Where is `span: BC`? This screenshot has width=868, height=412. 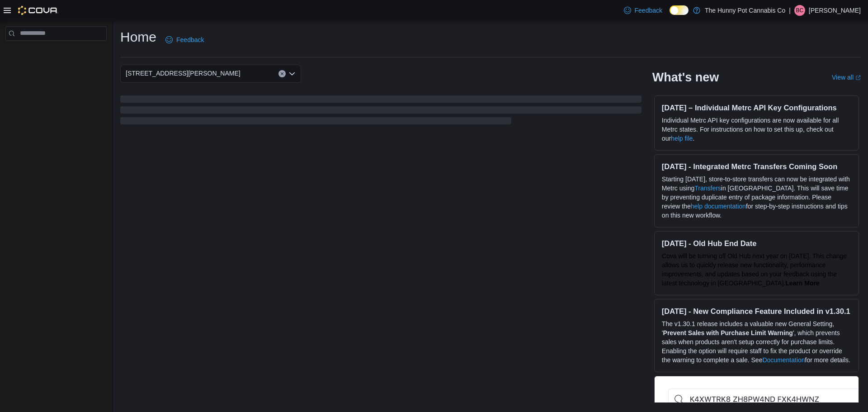
span: BC is located at coordinates (800, 10).